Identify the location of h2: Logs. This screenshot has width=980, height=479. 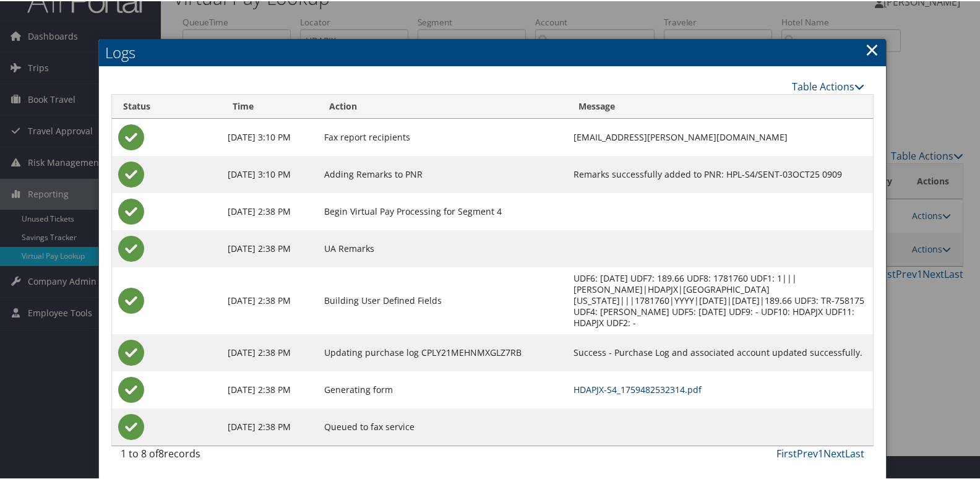
(493, 51).